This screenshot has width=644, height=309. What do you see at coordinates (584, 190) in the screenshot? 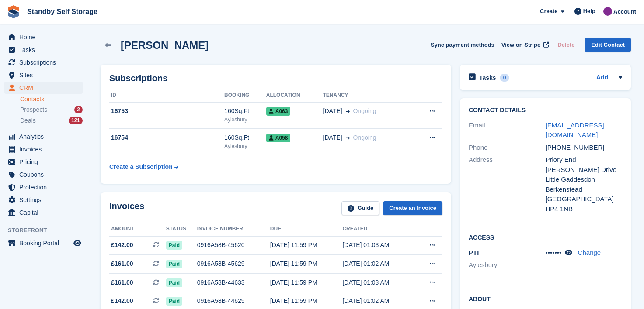
I see `div: Berkenstead` at bounding box center [584, 190].